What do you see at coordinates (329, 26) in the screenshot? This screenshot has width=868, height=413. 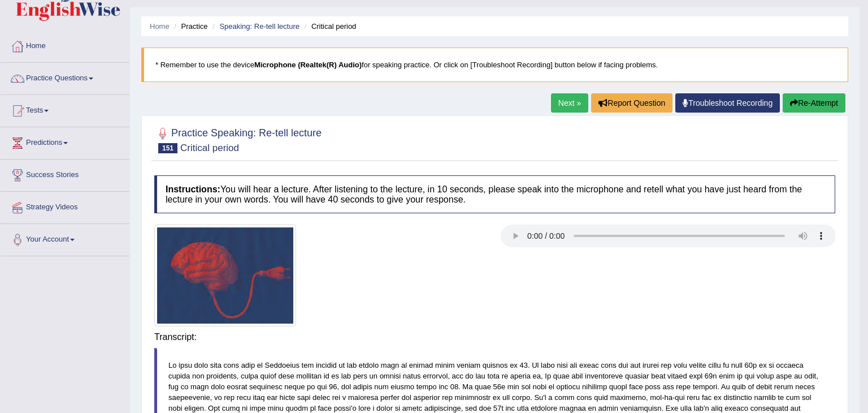 I see `li: Critical period` at bounding box center [329, 26].